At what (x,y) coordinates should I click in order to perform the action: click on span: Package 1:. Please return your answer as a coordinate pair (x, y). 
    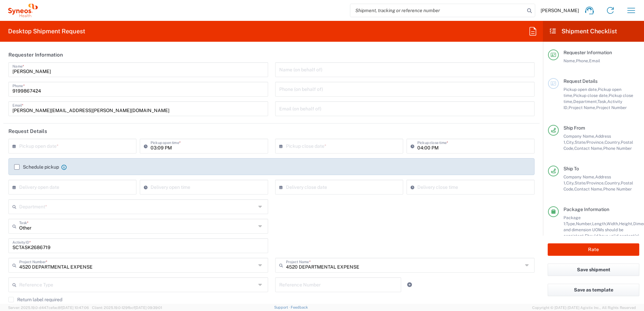
    Looking at the image, I should click on (572, 220).